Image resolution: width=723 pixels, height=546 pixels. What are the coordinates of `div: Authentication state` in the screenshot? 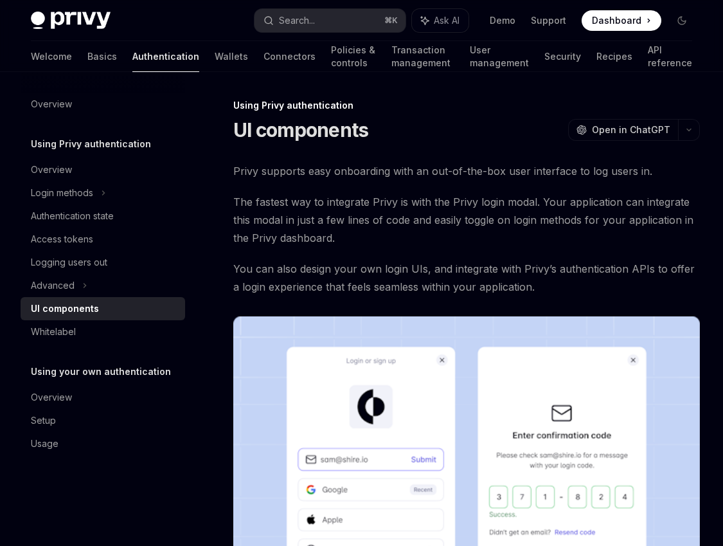 It's located at (72, 216).